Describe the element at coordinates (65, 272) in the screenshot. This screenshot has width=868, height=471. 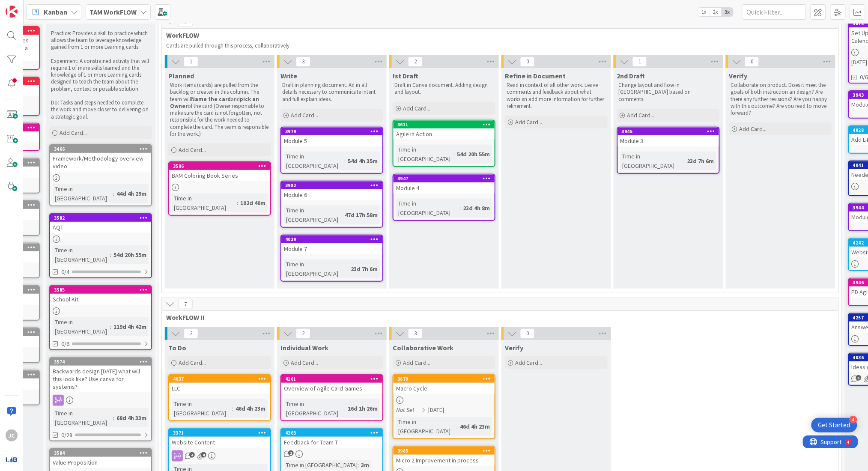
I see `span: 0/4` at that location.